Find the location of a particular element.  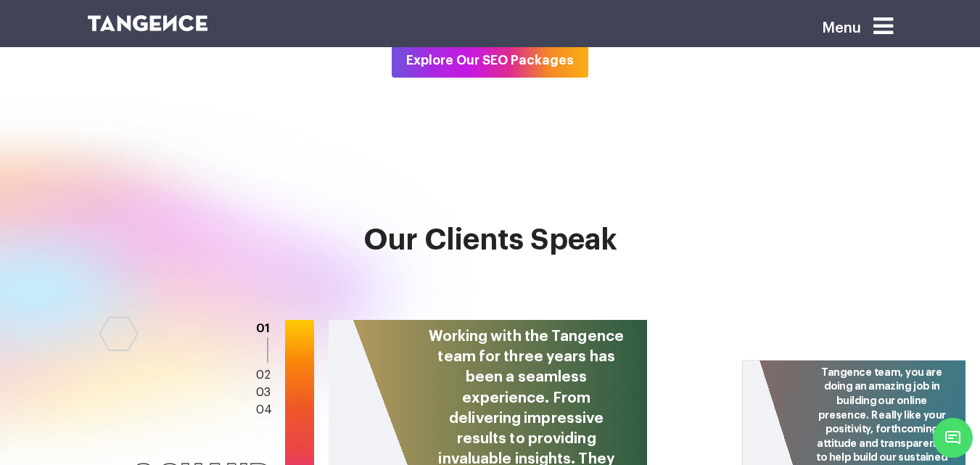

a: 04 is located at coordinates (264, 409).